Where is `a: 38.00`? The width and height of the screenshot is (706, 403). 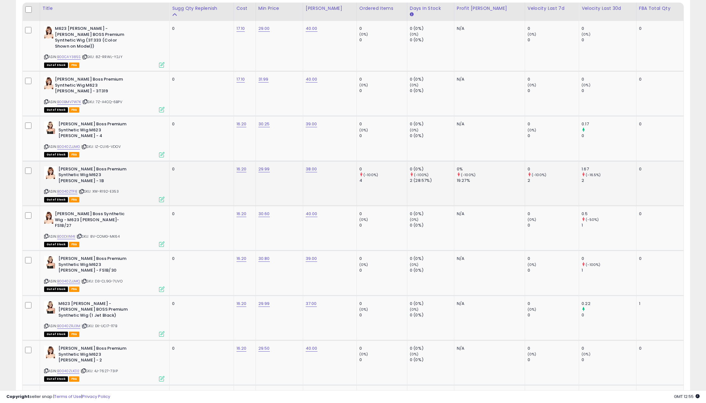
a: 38.00 is located at coordinates (311, 169).